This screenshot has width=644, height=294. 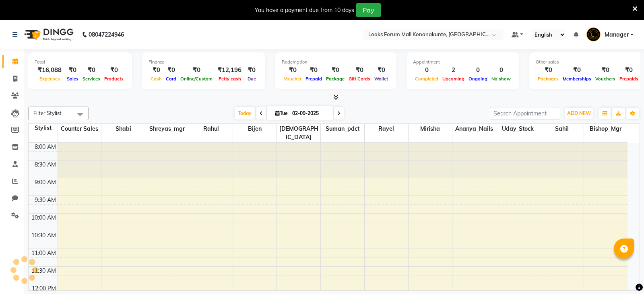 What do you see at coordinates (80, 62) in the screenshot?
I see `div: Total` at bounding box center [80, 62].